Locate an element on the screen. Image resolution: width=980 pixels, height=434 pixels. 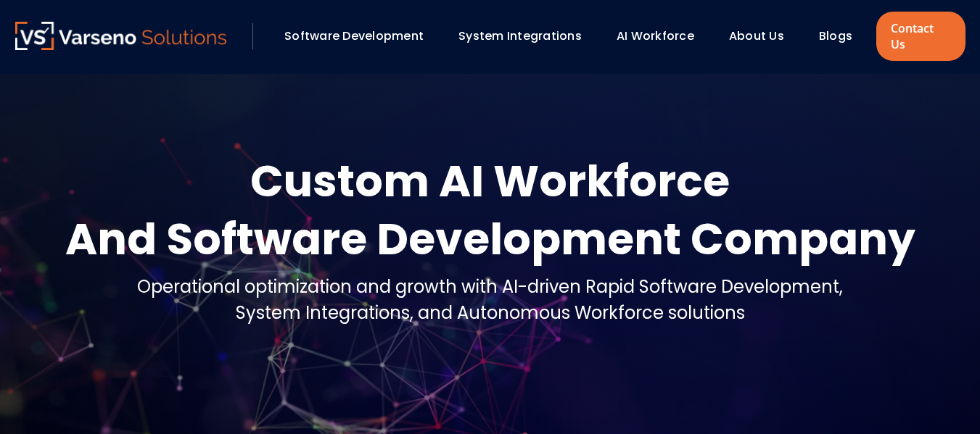
div: Blogs is located at coordinates (842, 36).